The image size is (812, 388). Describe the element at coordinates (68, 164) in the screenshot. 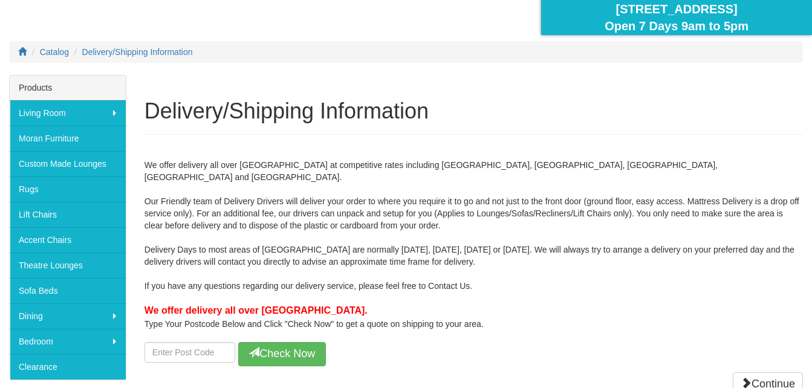

I see `a: Custom Made Lounges` at that location.